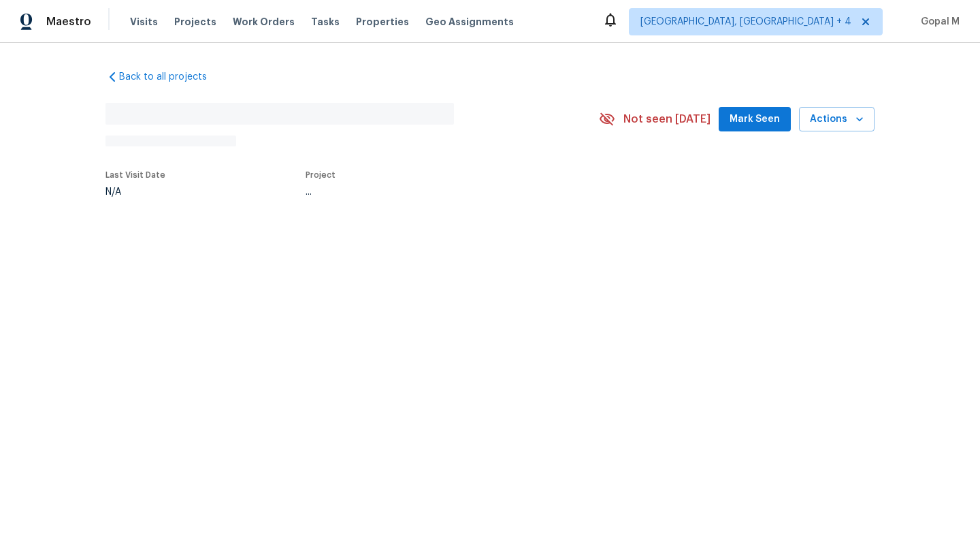  What do you see at coordinates (836, 119) in the screenshot?
I see `button: Actions` at bounding box center [836, 119].